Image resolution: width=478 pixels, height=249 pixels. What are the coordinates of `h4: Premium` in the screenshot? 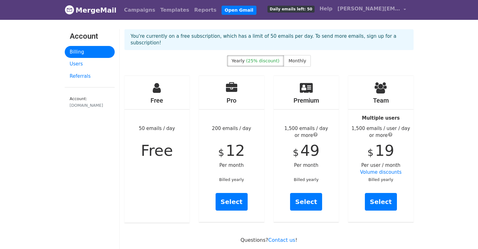 It's located at (306, 100).